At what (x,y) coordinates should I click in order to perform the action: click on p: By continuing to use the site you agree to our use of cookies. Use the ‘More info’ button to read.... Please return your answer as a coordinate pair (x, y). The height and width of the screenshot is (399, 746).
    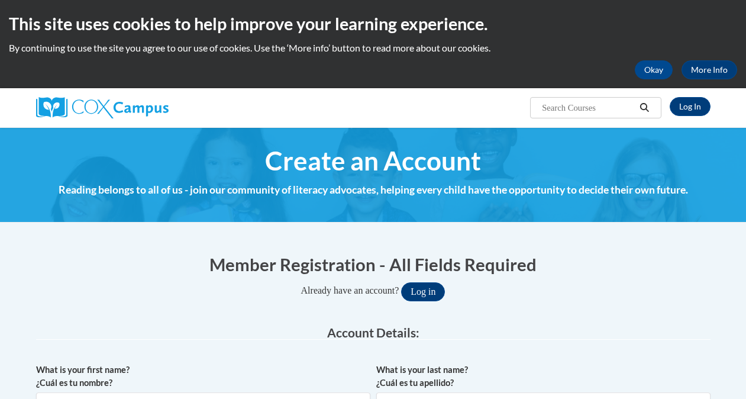
    Looking at the image, I should click on (373, 48).